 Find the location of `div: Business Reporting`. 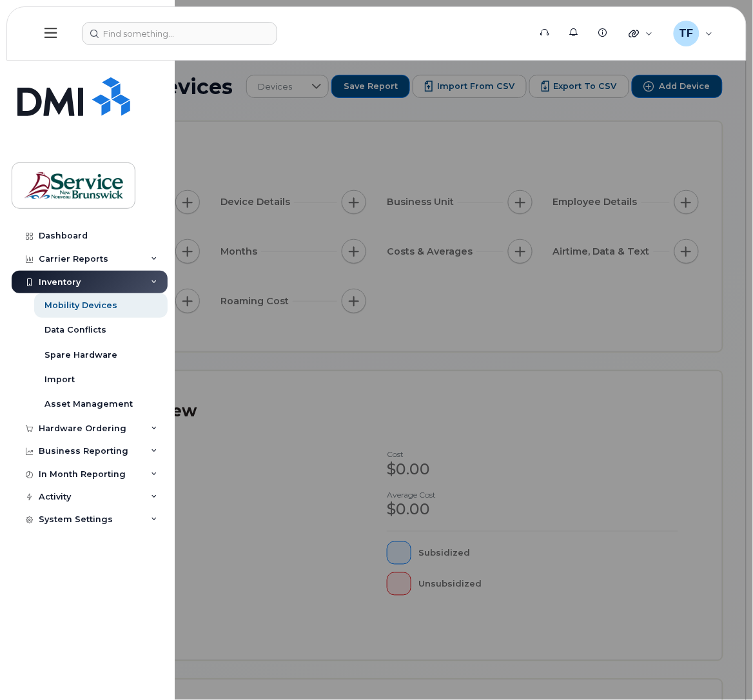

div: Business Reporting is located at coordinates (83, 451).